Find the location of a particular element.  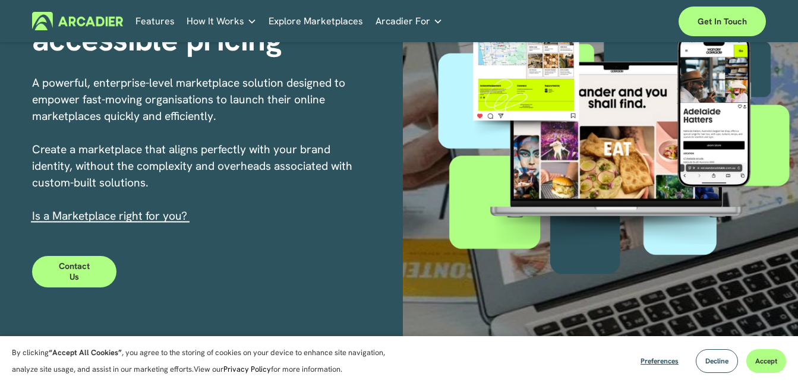

span: Decline is located at coordinates (716, 361).